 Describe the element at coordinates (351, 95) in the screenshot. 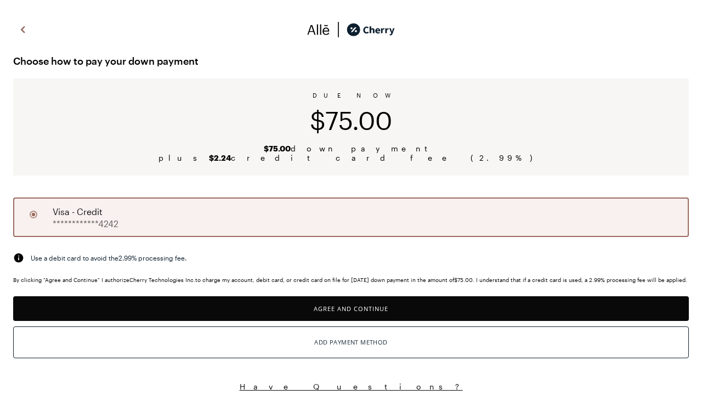

I see `span: DUE NOW` at that location.